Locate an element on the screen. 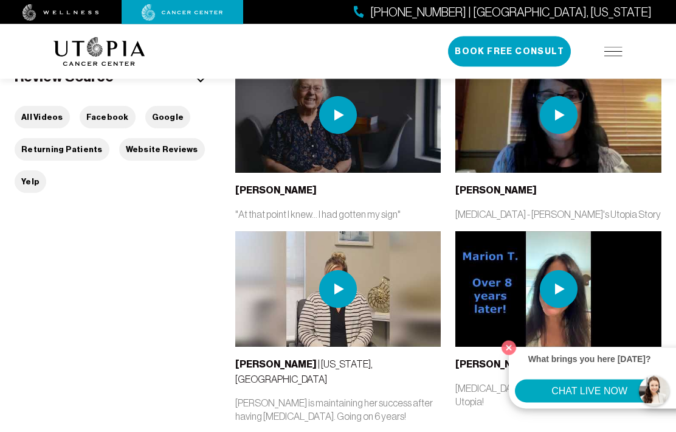  button: Close is located at coordinates (509, 348).